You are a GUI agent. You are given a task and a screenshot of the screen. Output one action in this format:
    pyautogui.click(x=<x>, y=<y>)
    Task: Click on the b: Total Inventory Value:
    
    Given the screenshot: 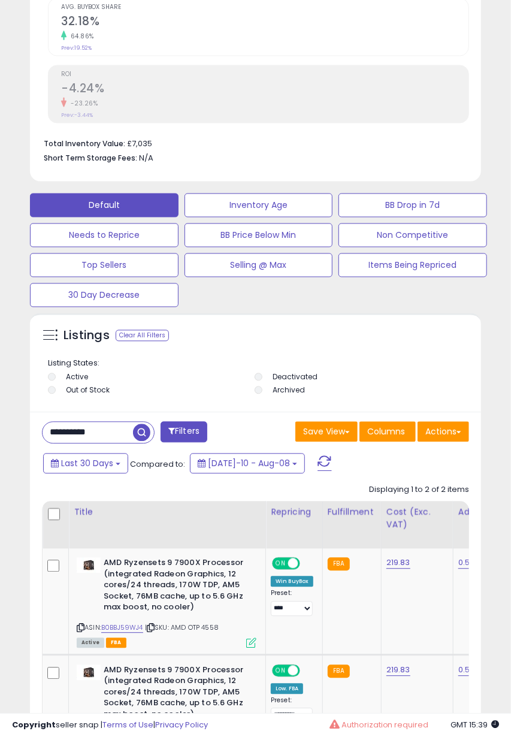 What is the action you would take?
    pyautogui.click(x=84, y=143)
    